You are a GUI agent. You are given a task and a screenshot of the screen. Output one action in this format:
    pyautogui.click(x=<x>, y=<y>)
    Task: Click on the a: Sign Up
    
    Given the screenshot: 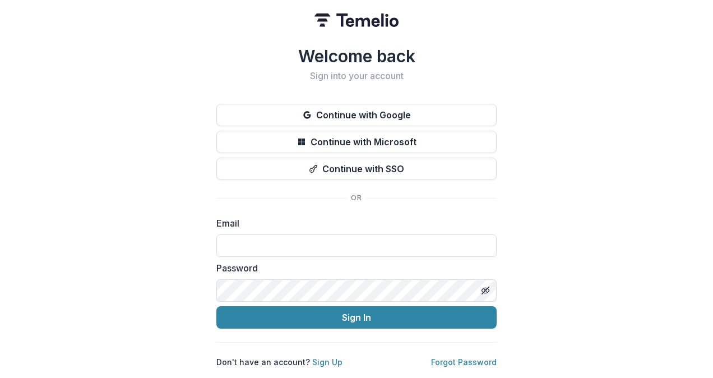 What is the action you would take?
    pyautogui.click(x=327, y=362)
    